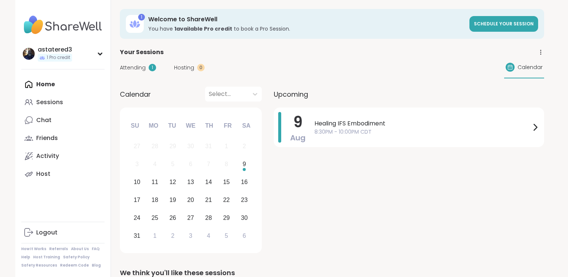 The image size is (568, 277). I want to click on div: Choose Saturday, August 30th, 2025, so click(244, 218).